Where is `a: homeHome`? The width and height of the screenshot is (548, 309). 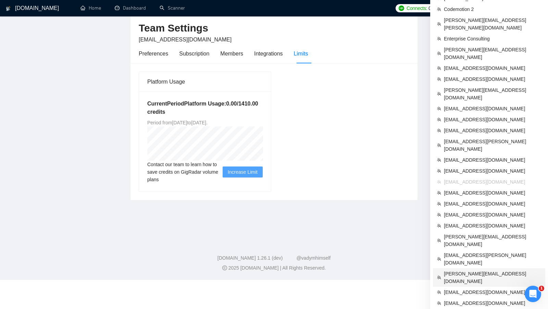
a: homeHome is located at coordinates (91, 8).